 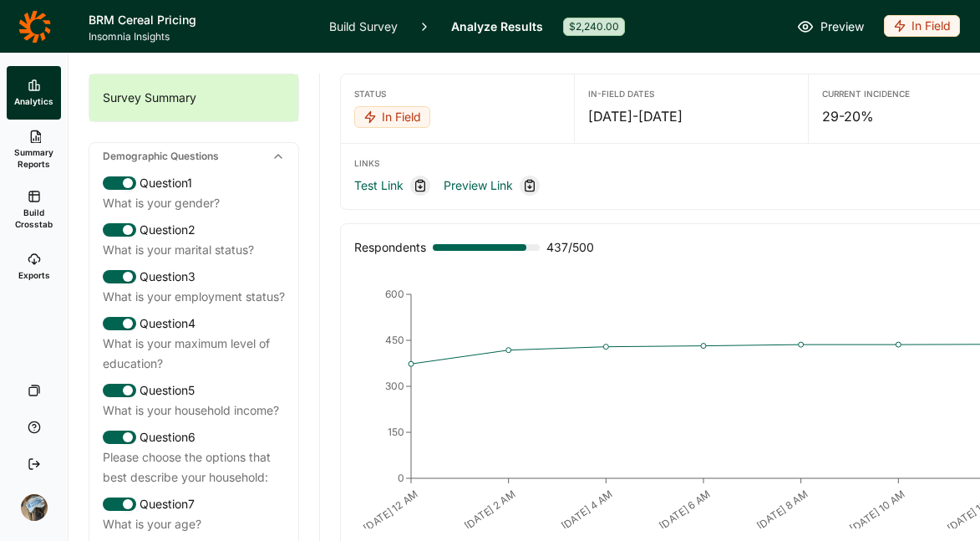 What do you see at coordinates (194, 203) in the screenshot?
I see `div: What is your gender?` at bounding box center [194, 203].